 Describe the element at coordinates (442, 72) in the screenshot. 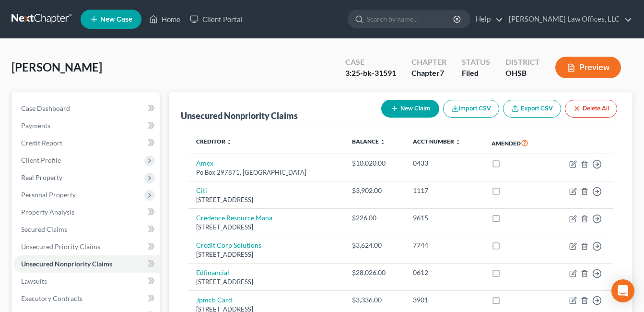

I see `span: 7` at that location.